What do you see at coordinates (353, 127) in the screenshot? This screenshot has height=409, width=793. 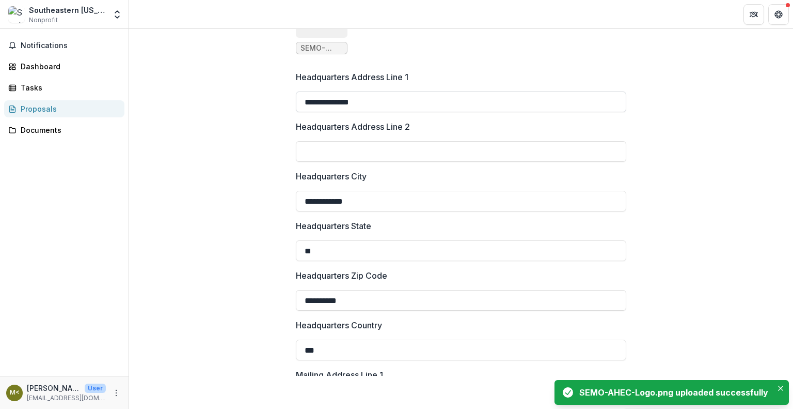 I see `p: Headquarters Address Line 2` at bounding box center [353, 127].